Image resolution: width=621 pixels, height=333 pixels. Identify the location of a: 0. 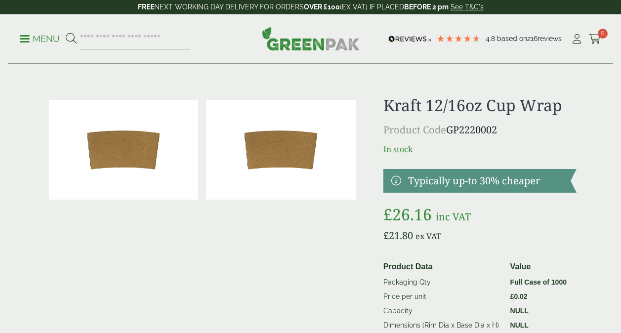
(594, 39).